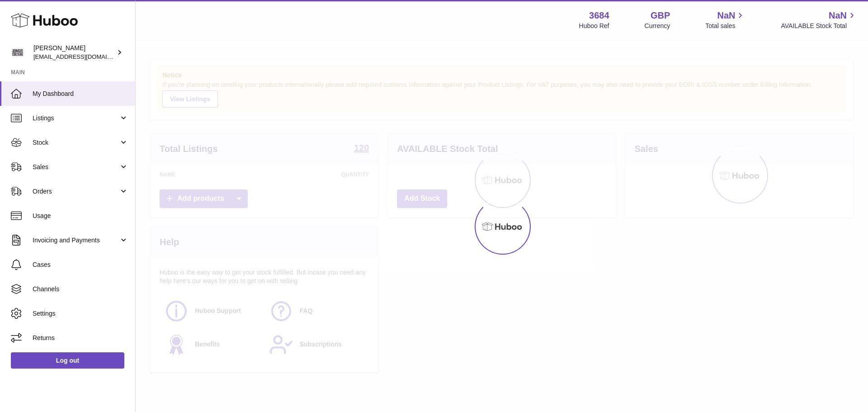  I want to click on div: Huboo Ref, so click(594, 26).